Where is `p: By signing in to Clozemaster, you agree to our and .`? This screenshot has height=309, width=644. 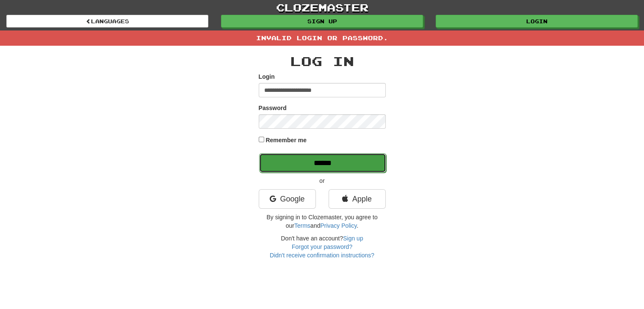
p: By signing in to Clozemaster, you agree to our and . is located at coordinates (322, 221).